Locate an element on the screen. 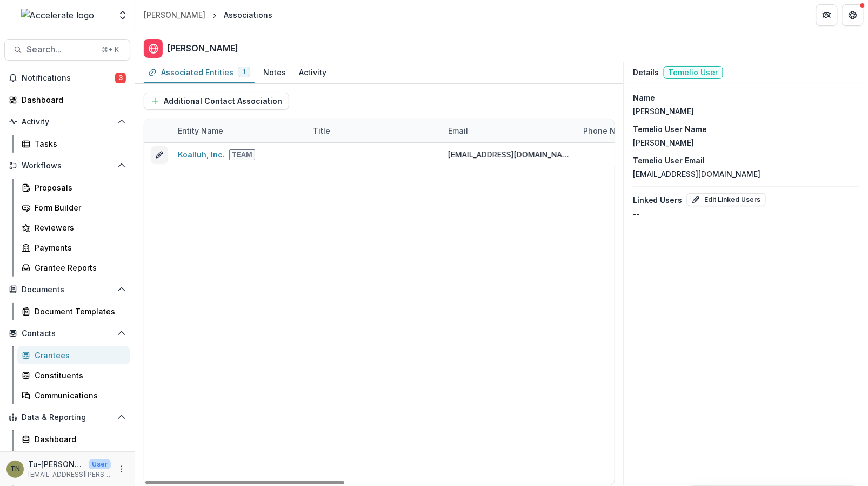 The height and width of the screenshot is (486, 868). span: Notifications is located at coordinates (68, 78).